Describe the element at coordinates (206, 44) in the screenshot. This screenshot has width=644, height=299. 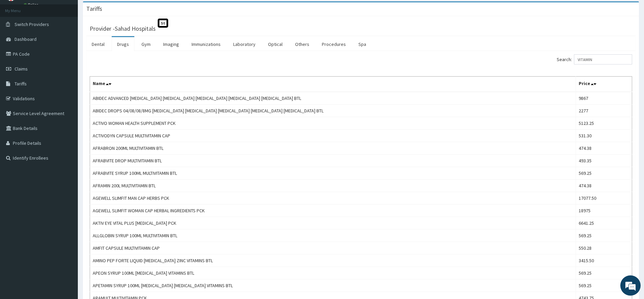
I see `a: Immunizations` at that location.